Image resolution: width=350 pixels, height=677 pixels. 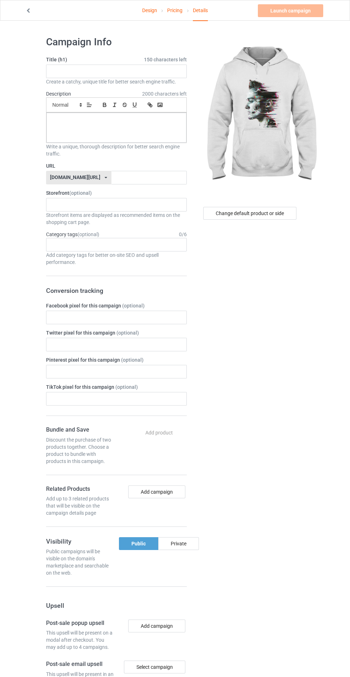 I want to click on div: Storefront items are displayed as recommended items on the shopping cart page., so click(x=116, y=219).